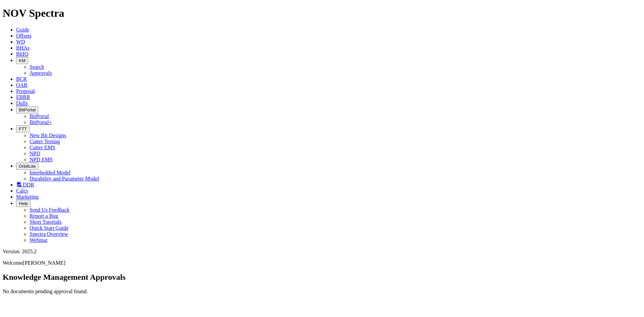 This screenshot has width=644, height=317. Describe the element at coordinates (26, 91) in the screenshot. I see `span: Proposal` at that location.